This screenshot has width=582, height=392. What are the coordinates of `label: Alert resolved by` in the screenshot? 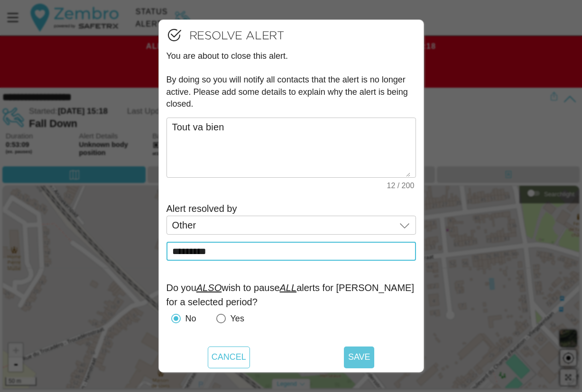 It's located at (202, 208).